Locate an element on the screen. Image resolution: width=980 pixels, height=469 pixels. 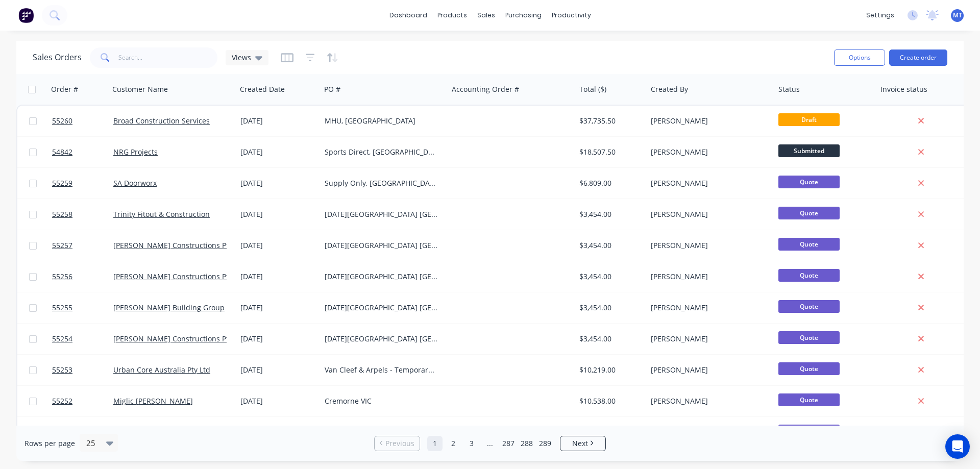
button: Options is located at coordinates (860, 58).